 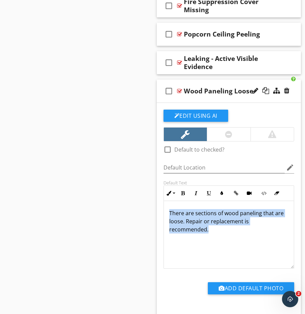 What do you see at coordinates (276, 193) in the screenshot?
I see `button: Clear Formatting` at bounding box center [276, 193].